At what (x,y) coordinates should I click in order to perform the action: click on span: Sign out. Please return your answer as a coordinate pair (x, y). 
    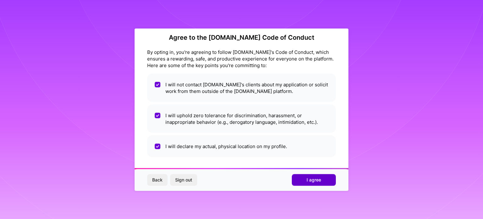
    Looking at the image, I should click on (184, 180).